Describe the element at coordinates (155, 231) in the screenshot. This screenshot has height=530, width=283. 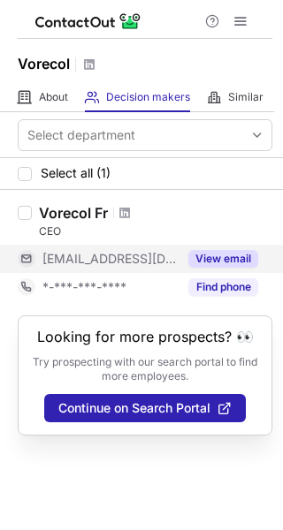
I see `div: CEO` at that location.